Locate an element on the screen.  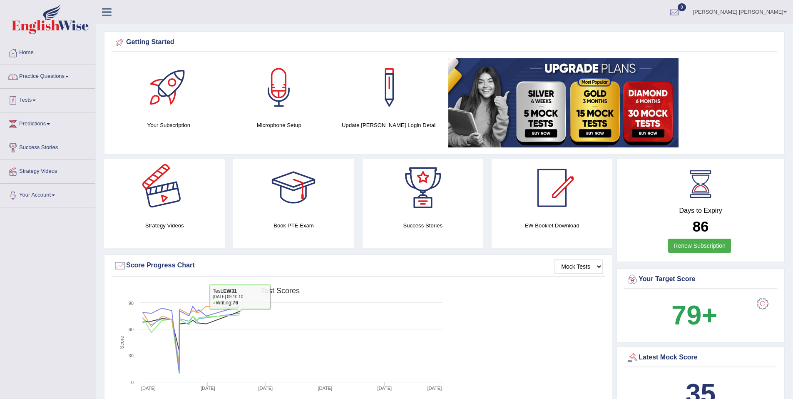
h4: Days to Expiry is located at coordinates (701, 211).